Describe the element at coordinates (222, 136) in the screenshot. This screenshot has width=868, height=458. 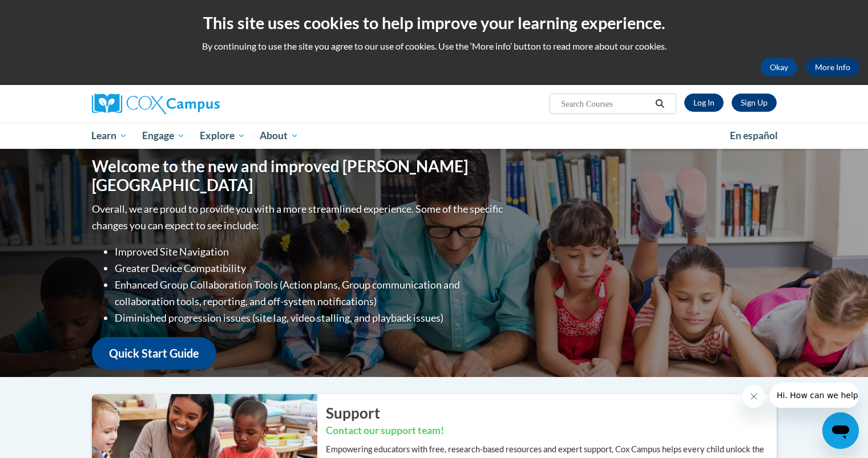
I see `a: Explore` at that location.